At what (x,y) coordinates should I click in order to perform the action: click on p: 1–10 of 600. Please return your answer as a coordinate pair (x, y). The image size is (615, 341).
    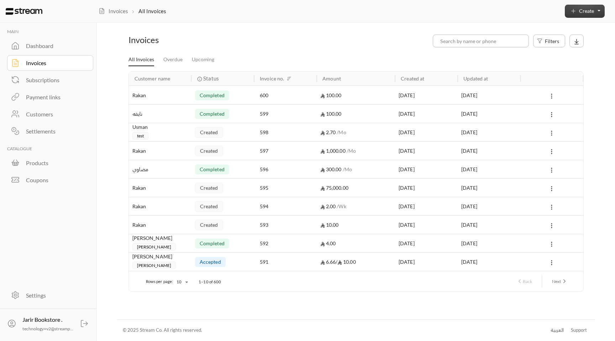
    Looking at the image, I should click on (210, 282).